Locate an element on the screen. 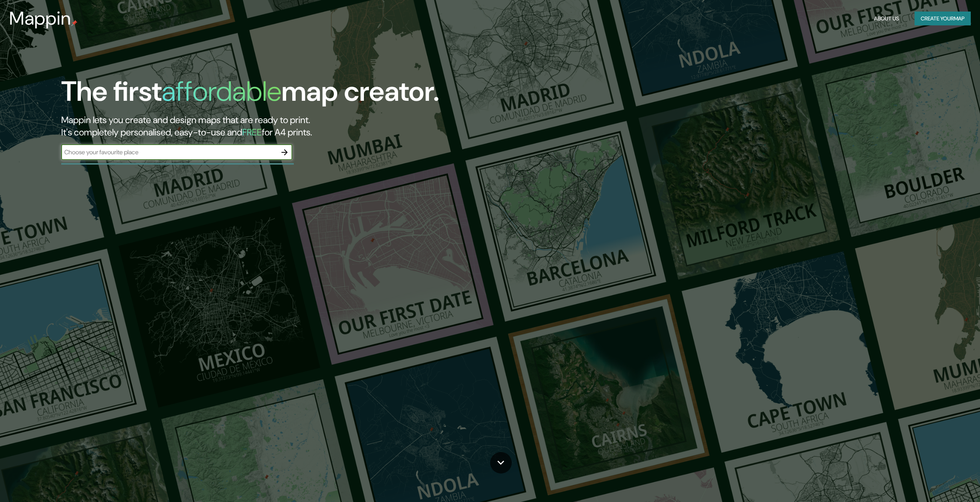 This screenshot has height=502, width=980. button: Create yourmap is located at coordinates (943, 19).